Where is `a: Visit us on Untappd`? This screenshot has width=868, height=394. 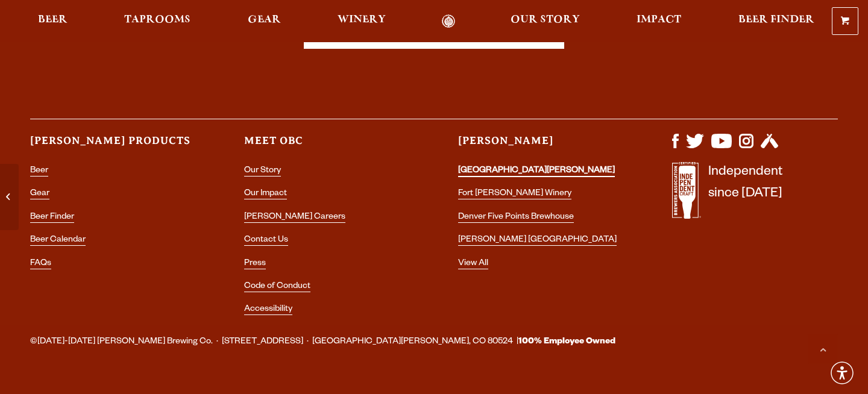 a: Visit us on Untappd is located at coordinates (769, 147).